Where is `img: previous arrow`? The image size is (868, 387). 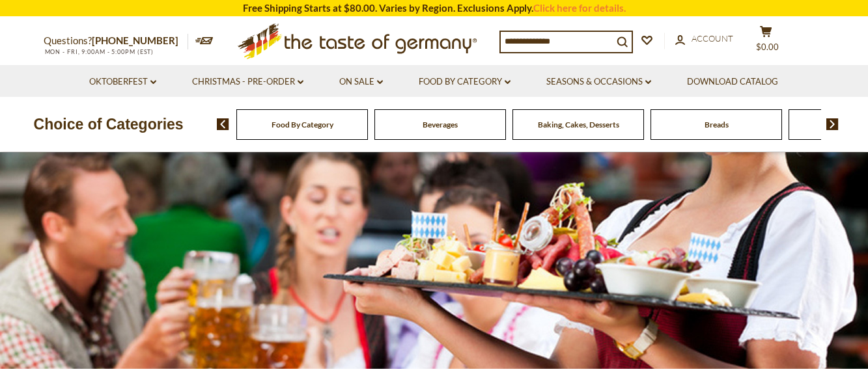
img: previous arrow is located at coordinates (223, 124).